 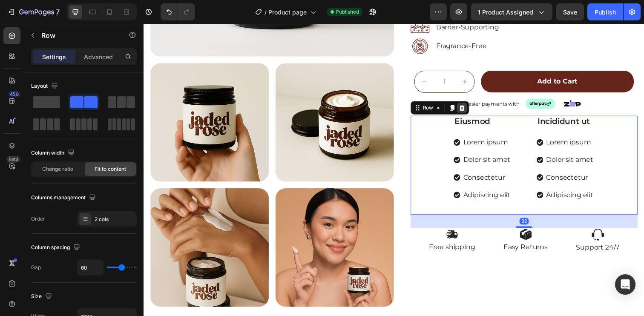 I want to click on div: 32, so click(x=389, y=202).